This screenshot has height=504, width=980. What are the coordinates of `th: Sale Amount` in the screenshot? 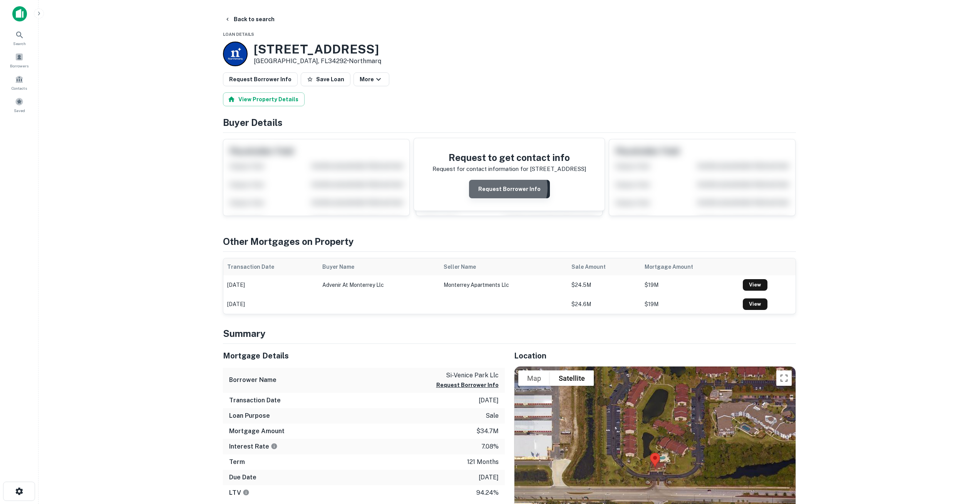 It's located at (604, 267).